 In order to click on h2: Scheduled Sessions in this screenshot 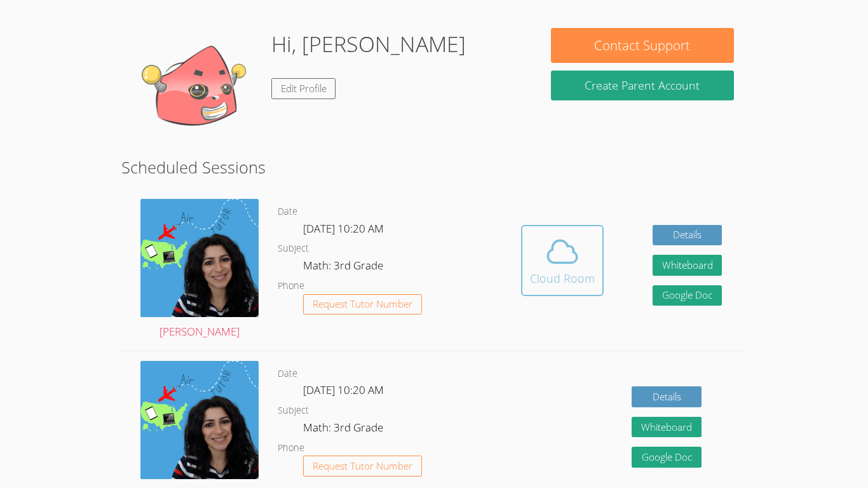, I will do `click(434, 167)`.